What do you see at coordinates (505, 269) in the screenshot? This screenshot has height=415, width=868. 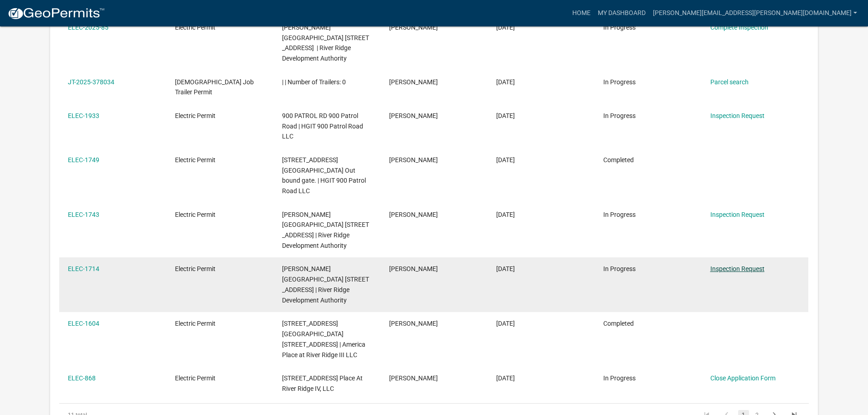 I see `span: 07/23/2024` at bounding box center [505, 269].